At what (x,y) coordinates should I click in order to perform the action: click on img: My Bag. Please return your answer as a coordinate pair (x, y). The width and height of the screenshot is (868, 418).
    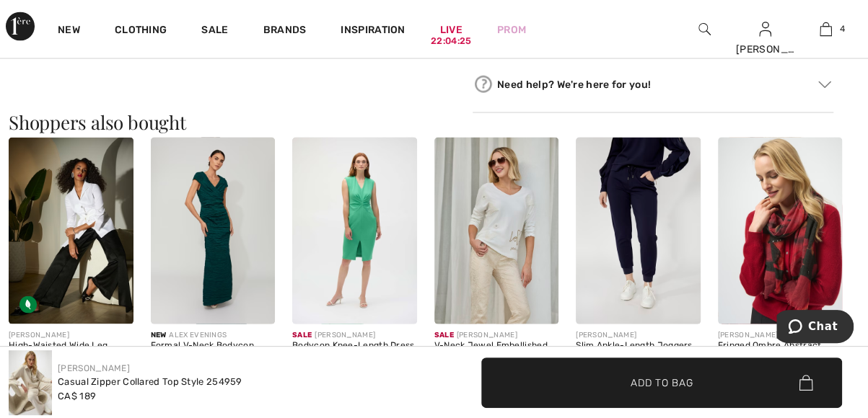
    Looking at the image, I should click on (826, 29).